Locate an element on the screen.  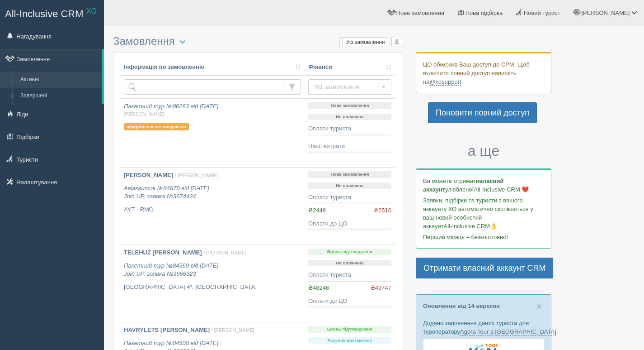
sup: XO is located at coordinates (92, 10).